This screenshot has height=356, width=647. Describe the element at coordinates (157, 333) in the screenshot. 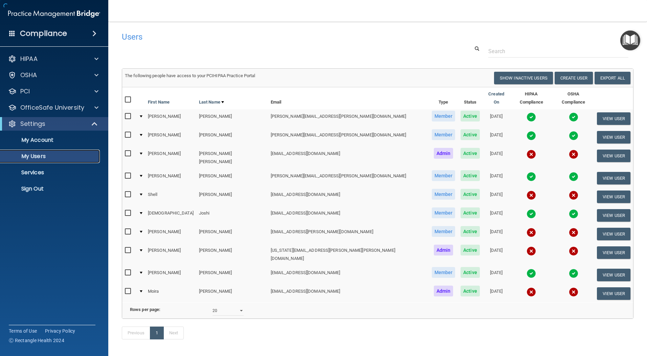

I see `a: 1` at that location.